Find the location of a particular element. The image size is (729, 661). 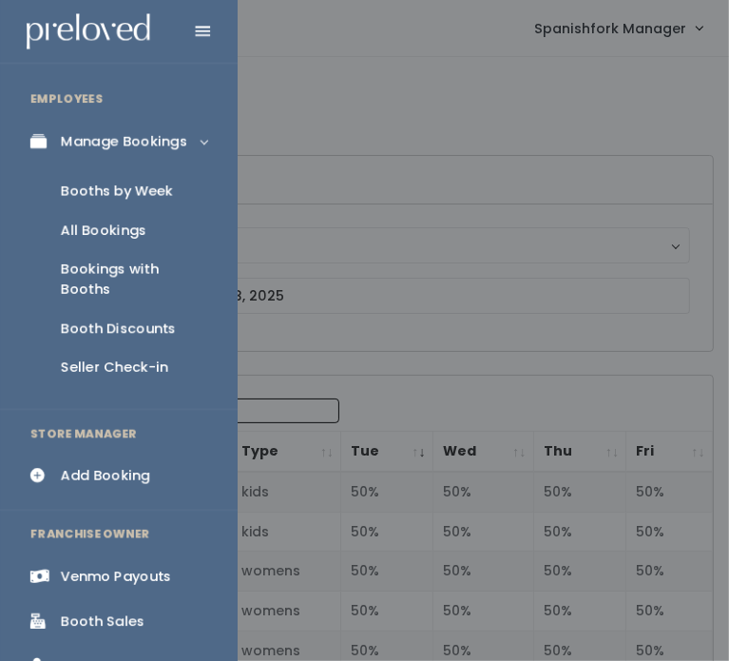

div: Booth Discounts is located at coordinates (118, 328).